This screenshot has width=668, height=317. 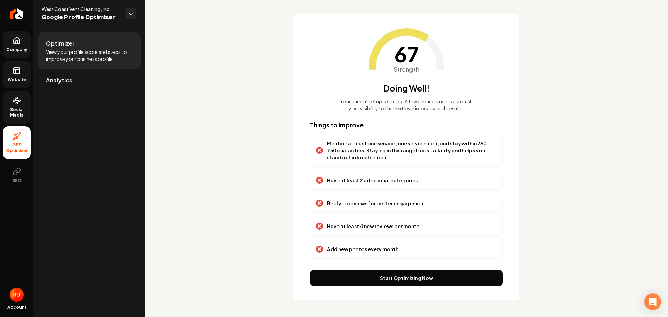 What do you see at coordinates (89, 80) in the screenshot?
I see `a: Analytics` at bounding box center [89, 80].